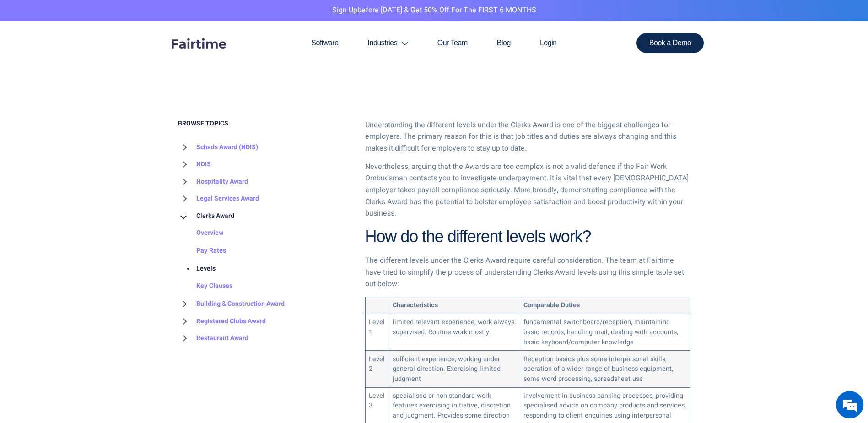 This screenshot has width=868, height=423. What do you see at coordinates (605, 332) in the screenshot?
I see `td: fundamental switchboard/reception, maintaining basic records, handling mail, dealing with account...` at bounding box center [605, 332].